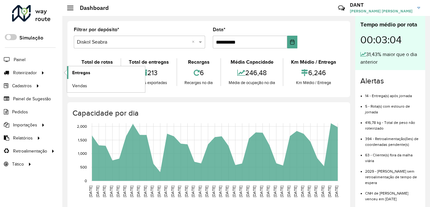 The image size is (430, 207). What do you see at coordinates (194, 42) in the screenshot?
I see `span: Clear all` at bounding box center [194, 42].